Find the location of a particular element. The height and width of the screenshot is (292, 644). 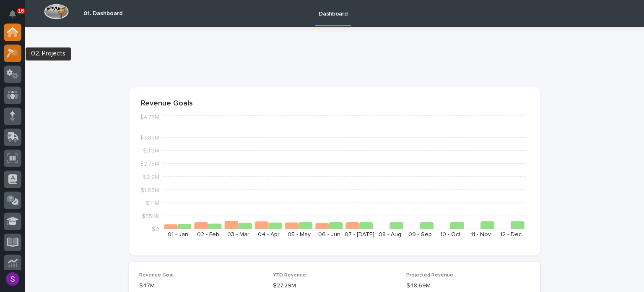

text: 08 - Aug is located at coordinates (390, 234).